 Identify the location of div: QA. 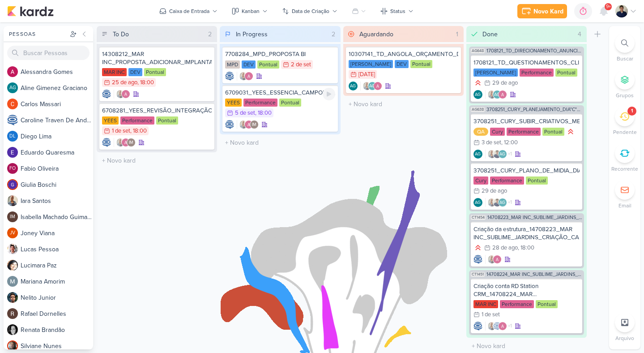
(481, 132).